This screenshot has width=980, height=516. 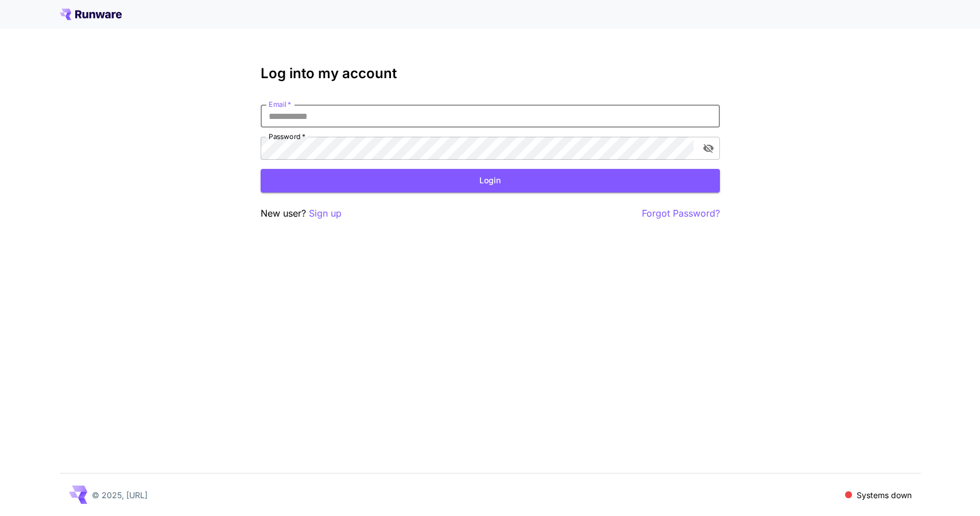 I want to click on button: Sign up, so click(x=325, y=213).